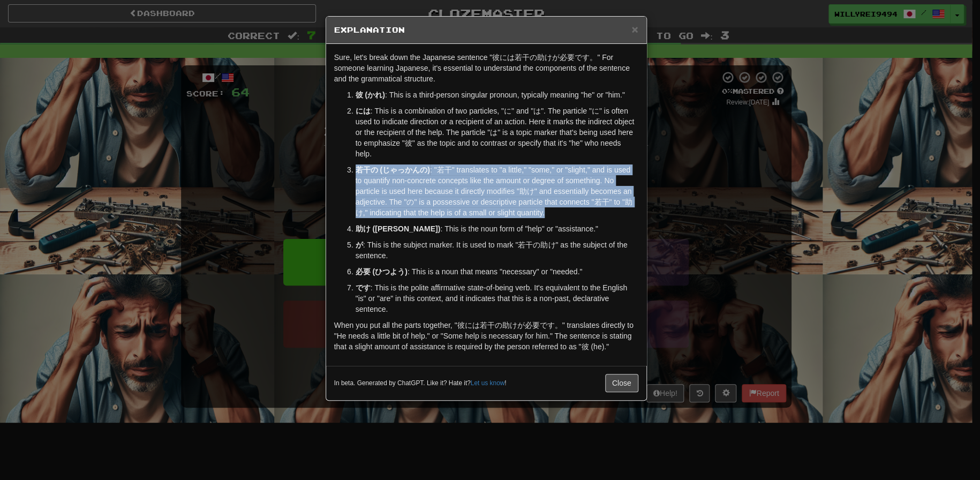 The height and width of the screenshot is (480, 980). Describe the element at coordinates (363, 288) in the screenshot. I see `strong: です` at that location.